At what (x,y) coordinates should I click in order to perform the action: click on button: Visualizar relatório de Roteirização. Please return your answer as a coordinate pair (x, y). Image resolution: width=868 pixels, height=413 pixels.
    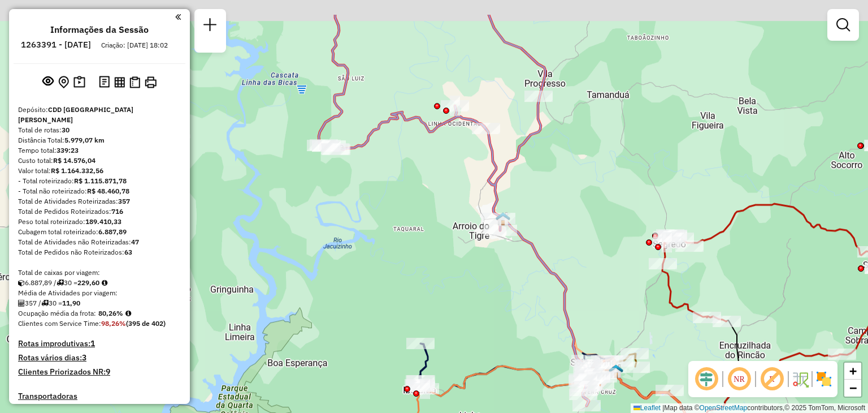
    Looking at the image, I should click on (119, 81).